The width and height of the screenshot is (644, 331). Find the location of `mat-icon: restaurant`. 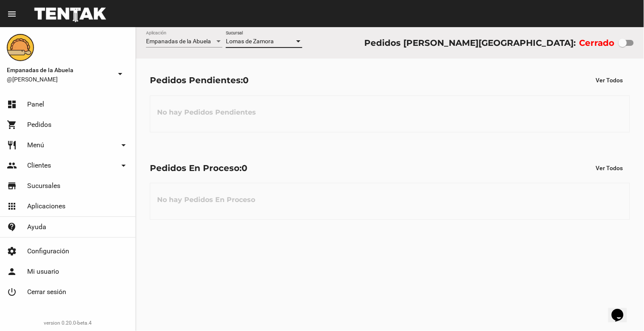

mat-icon: restaurant is located at coordinates (12, 145).